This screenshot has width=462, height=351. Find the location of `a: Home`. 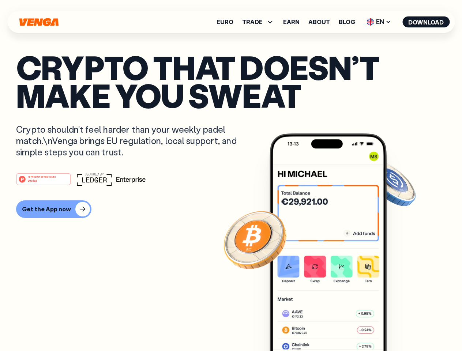

a: Home is located at coordinates (39, 22).